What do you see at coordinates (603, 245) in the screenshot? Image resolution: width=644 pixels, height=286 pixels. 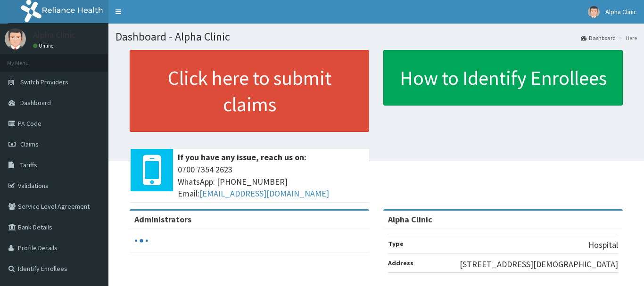 I see `p: Hospital` at bounding box center [603, 245].